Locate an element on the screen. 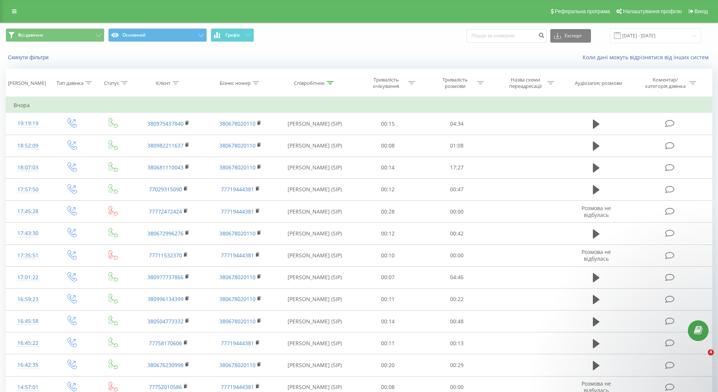 The width and height of the screenshot is (718, 392). button: Основний is located at coordinates (158, 35).